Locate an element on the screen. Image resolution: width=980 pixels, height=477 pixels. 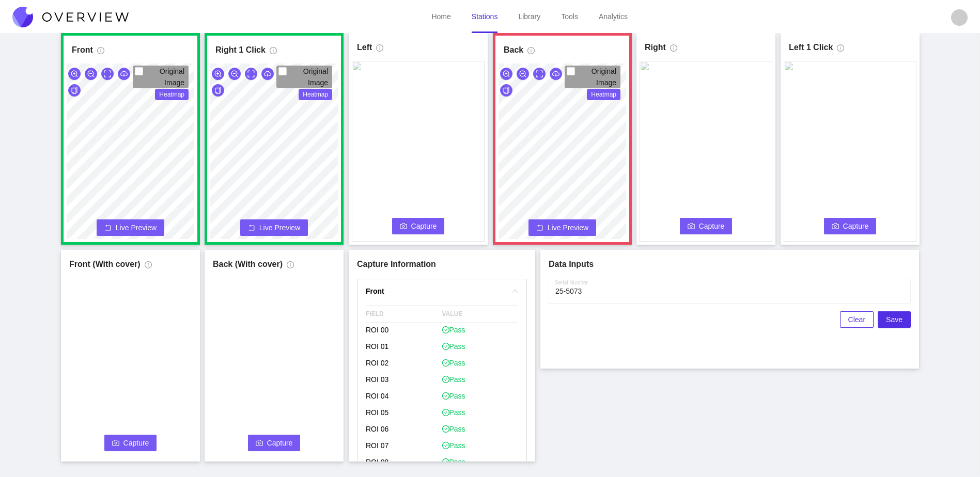
a: Analytics is located at coordinates (613, 16).